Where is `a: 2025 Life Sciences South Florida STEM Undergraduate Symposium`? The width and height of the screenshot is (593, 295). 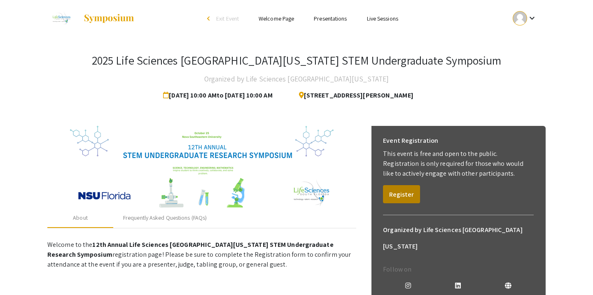 a: 2025 Life Sciences South Florida STEM Undergraduate Symposium is located at coordinates (91, 19).